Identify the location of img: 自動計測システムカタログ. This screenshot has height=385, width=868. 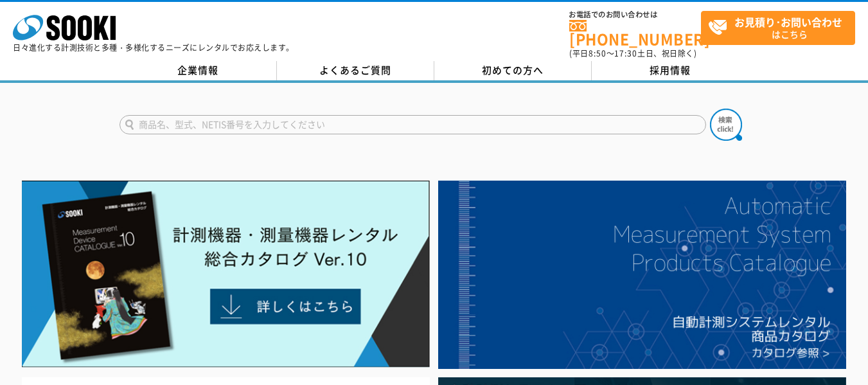
(642, 274).